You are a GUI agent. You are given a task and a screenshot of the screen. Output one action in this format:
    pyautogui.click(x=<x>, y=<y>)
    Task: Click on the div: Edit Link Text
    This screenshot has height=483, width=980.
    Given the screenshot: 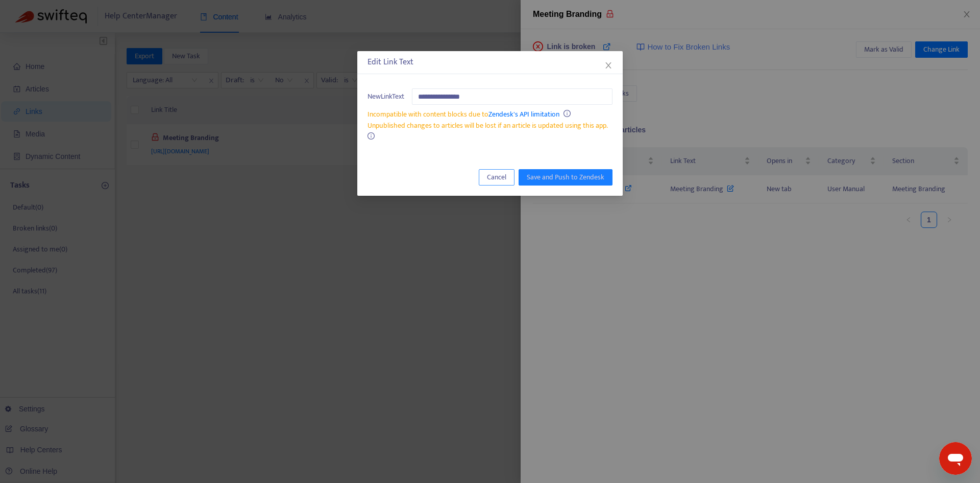 What is the action you would take?
    pyautogui.click(x=490, y=62)
    